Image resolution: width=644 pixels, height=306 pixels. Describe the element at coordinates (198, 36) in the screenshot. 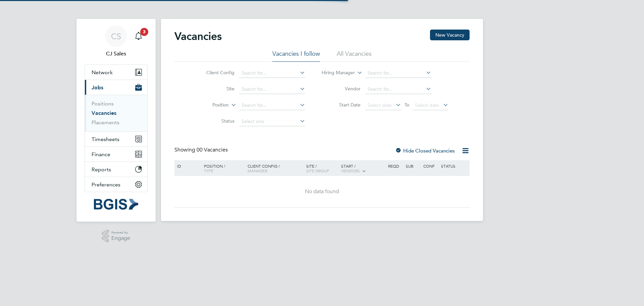

I see `h2: Vacancies` at that location.